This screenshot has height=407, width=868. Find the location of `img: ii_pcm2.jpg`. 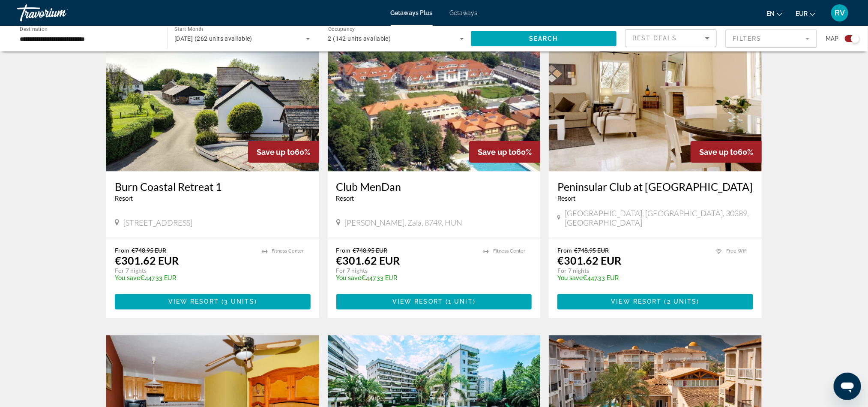

img: ii_pcm2.jpg is located at coordinates (655, 103).